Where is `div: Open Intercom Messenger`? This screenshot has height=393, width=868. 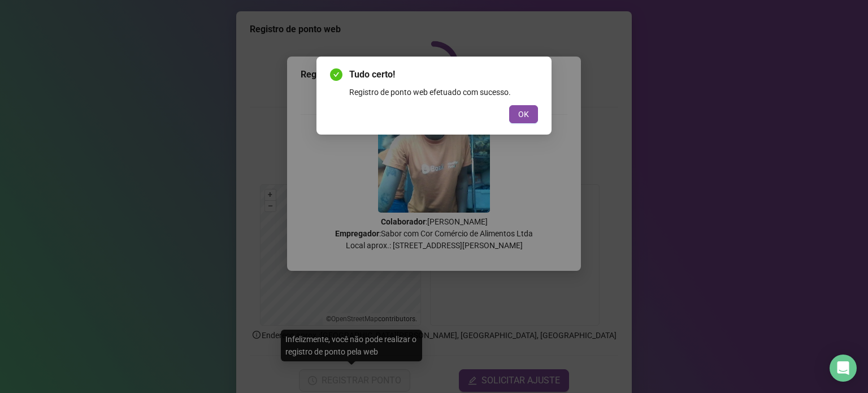 div: Open Intercom Messenger is located at coordinates (843, 368).